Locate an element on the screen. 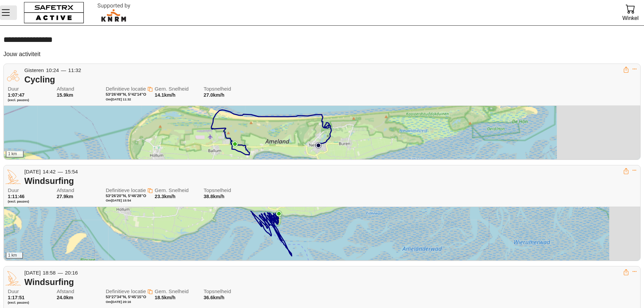 Image resolution: width=644 pixels, height=308 pixels. img: CYCLING.svg is located at coordinates (13, 76).